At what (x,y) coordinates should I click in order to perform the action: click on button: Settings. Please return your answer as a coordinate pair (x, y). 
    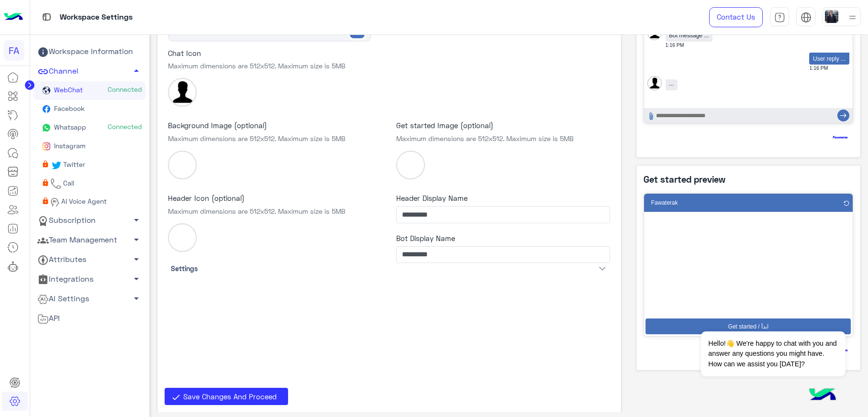
    Looking at the image, I should click on (389, 268).